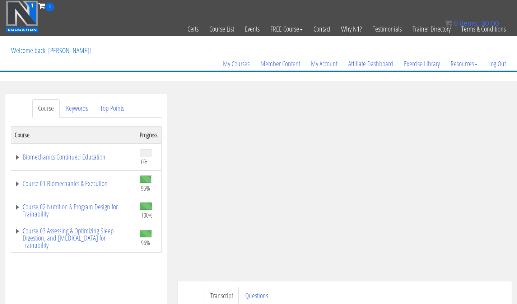 This screenshot has height=304, width=517. Describe the element at coordinates (74, 211) in the screenshot. I see `a: Course 02 Nutrition & Program Design for Trainability` at that location.